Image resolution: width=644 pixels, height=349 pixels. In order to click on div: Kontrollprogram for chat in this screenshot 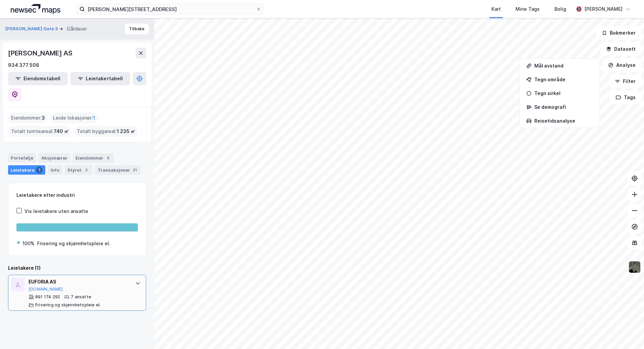, I will do `click(627, 333)`.